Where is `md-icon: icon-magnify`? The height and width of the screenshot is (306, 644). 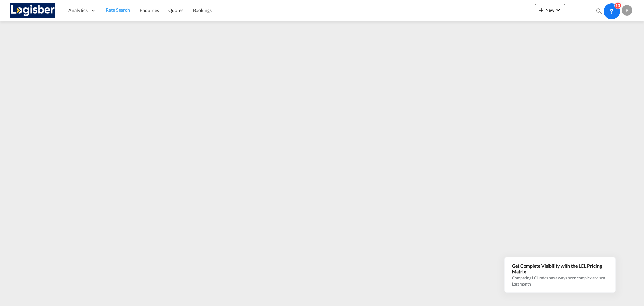
md-icon: icon-magnify is located at coordinates (599, 11).